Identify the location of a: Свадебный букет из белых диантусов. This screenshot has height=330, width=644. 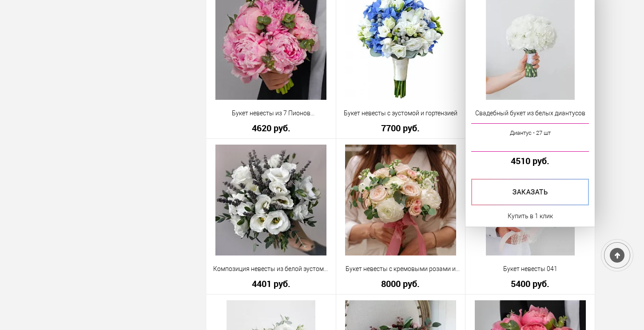
(530, 113).